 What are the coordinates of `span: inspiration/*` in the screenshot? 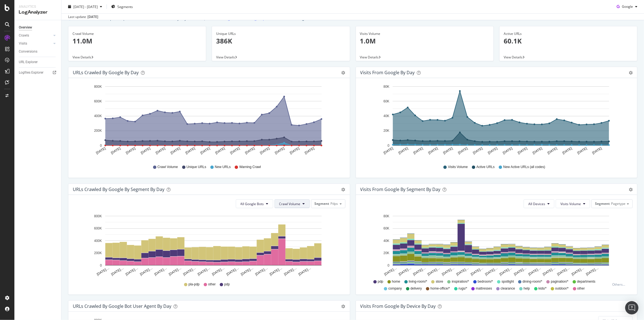 It's located at (460, 281).